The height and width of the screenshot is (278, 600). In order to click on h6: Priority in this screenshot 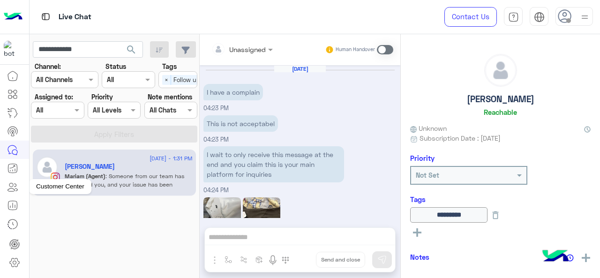, I will do `click(422, 158)`.